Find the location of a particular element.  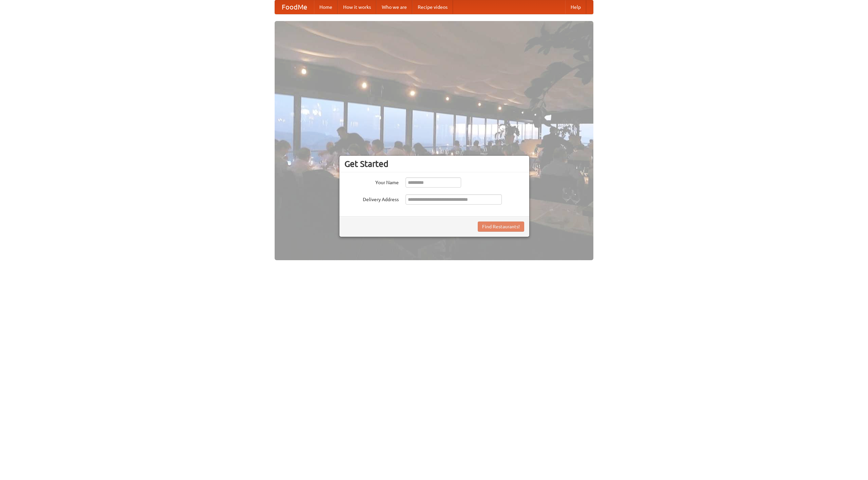

label: Delivery Address is located at coordinates (372, 199).